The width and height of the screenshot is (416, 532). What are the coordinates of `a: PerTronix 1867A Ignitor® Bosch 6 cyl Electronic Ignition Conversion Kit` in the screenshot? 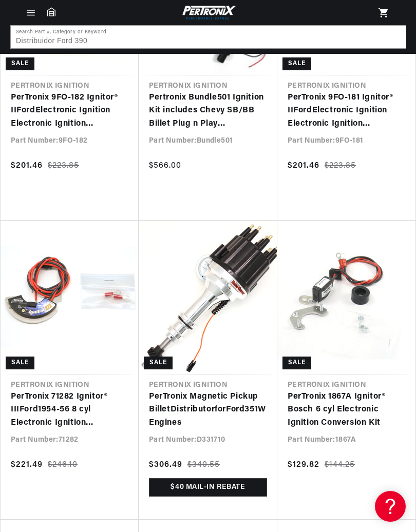 It's located at (346, 410).